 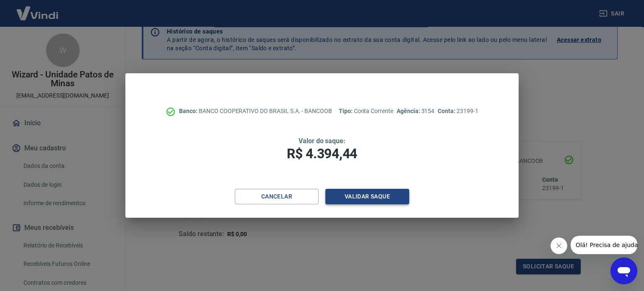 What do you see at coordinates (409, 111) in the screenshot?
I see `span: Agência:` at bounding box center [409, 111].